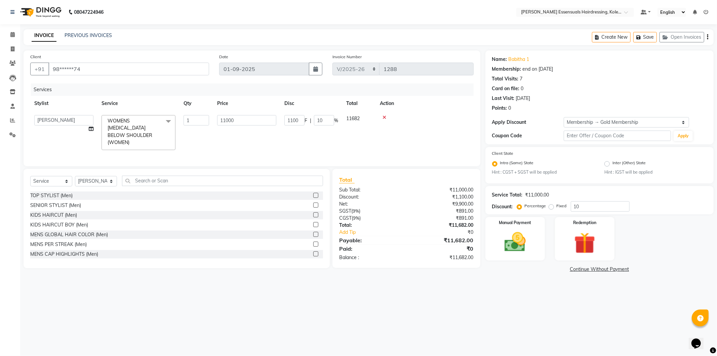 This screenshot has width=717, height=356. I want to click on button: +91, so click(40, 69).